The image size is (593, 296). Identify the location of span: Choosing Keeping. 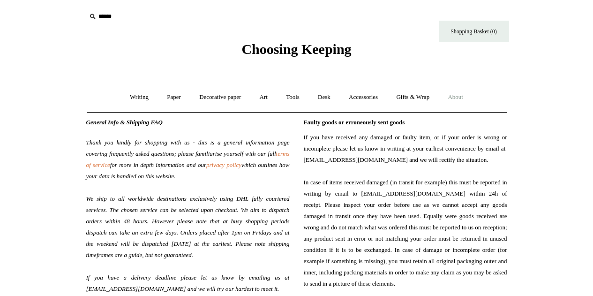
(296, 49).